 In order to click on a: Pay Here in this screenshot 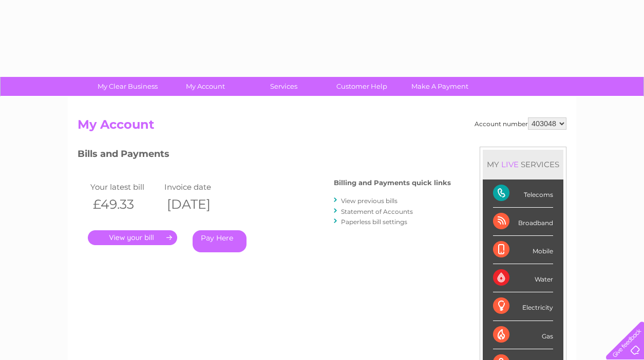, I will do `click(219, 241)`.